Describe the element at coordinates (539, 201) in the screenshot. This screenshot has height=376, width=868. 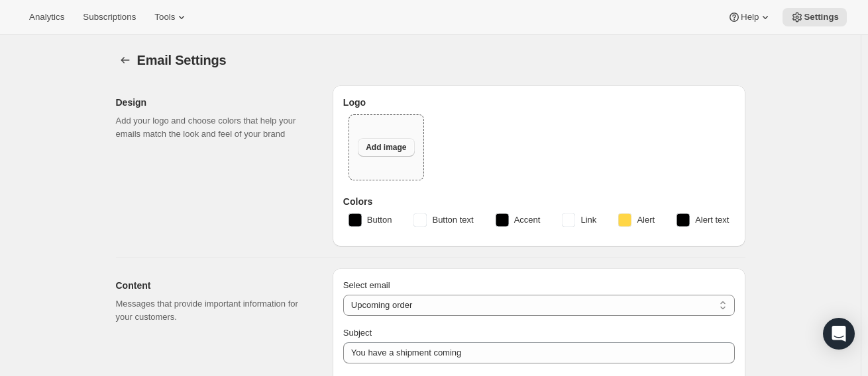
I see `h3: Colors` at that location.